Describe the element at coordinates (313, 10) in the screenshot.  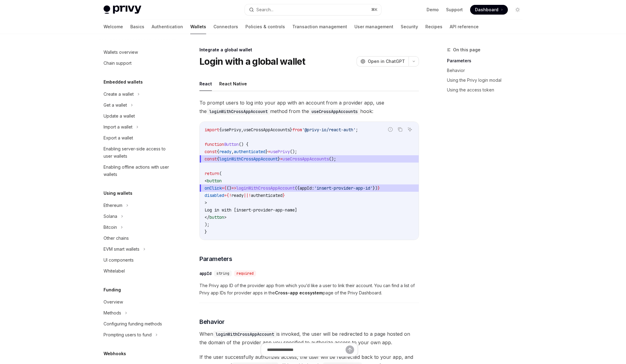
I see `button: Search...⌘K` at that location.